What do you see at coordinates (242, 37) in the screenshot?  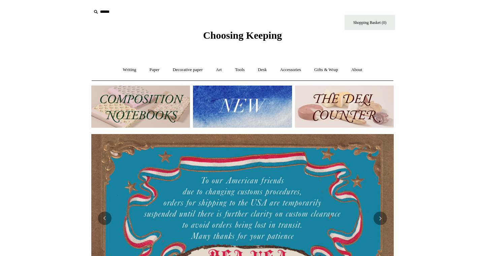 I see `a: Choosing Keeping` at bounding box center [242, 37].